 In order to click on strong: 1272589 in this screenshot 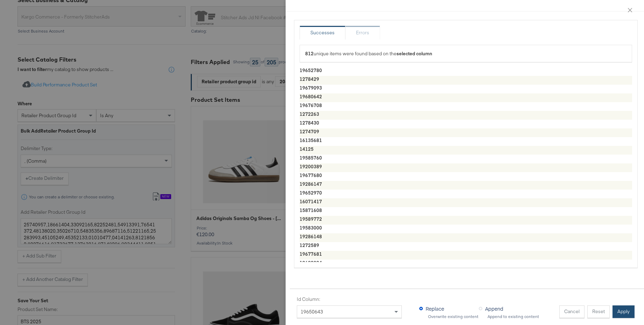, I will do `click(309, 245)`.